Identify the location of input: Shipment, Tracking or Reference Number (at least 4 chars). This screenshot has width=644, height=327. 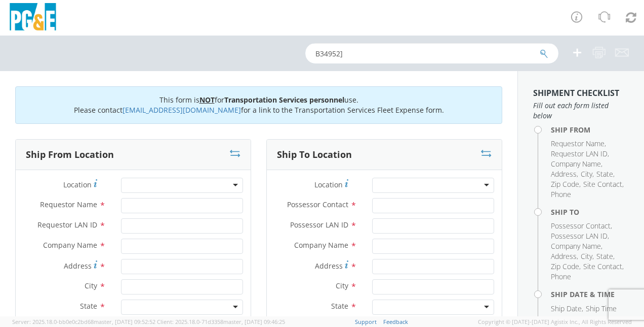
(432, 53).